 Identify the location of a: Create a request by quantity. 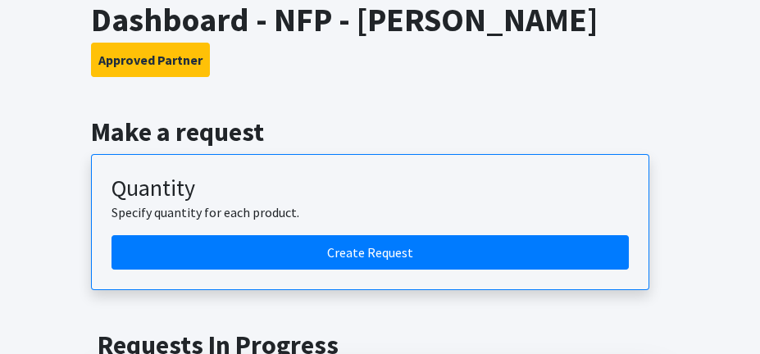
(370, 252).